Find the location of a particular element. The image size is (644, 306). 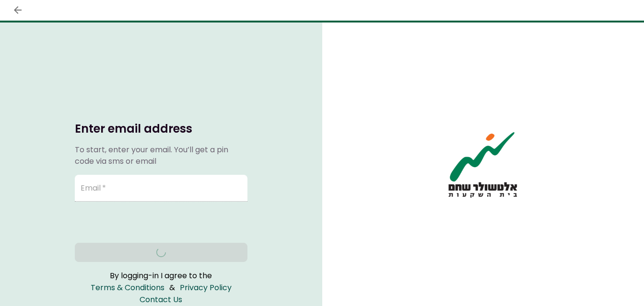

h1: Enter email address is located at coordinates (161, 129).